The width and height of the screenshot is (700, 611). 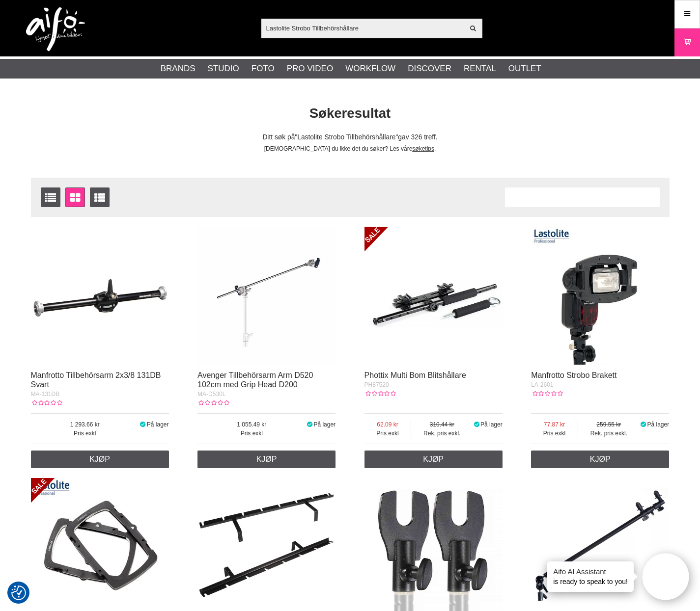 What do you see at coordinates (388, 425) in the screenshot?
I see `span: 62.09` at bounding box center [388, 425].